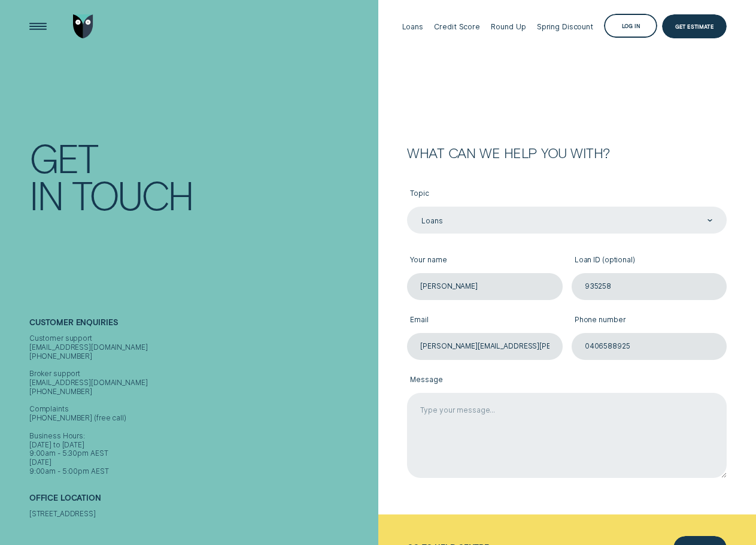 Image resolution: width=756 pixels, height=545 pixels. I want to click on button: Open Menu, so click(38, 26).